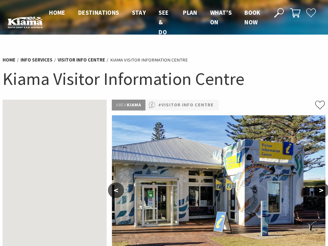 The height and width of the screenshot is (246, 328). Describe the element at coordinates (164, 78) in the screenshot. I see `h1: Kiama Visitor Information Centre` at that location.